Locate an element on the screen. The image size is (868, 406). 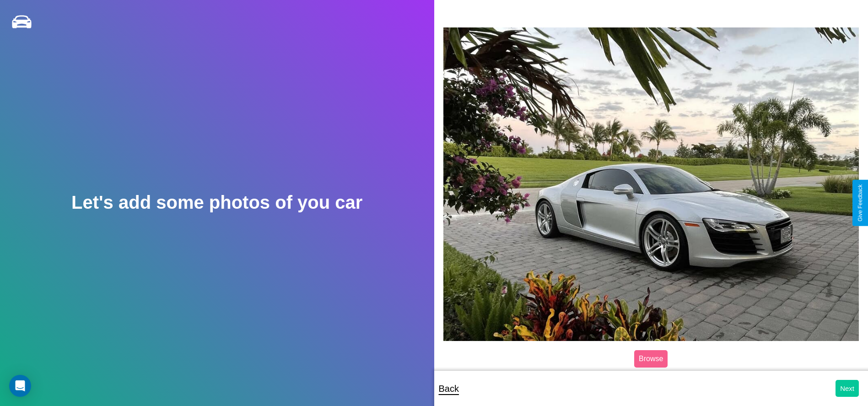
h2: Let's add some photos of you car is located at coordinates (217, 202).